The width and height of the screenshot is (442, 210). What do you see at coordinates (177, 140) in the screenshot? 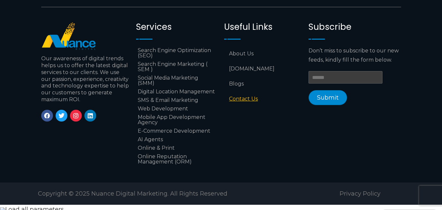
I see `a: AI Agents` at bounding box center [177, 140].